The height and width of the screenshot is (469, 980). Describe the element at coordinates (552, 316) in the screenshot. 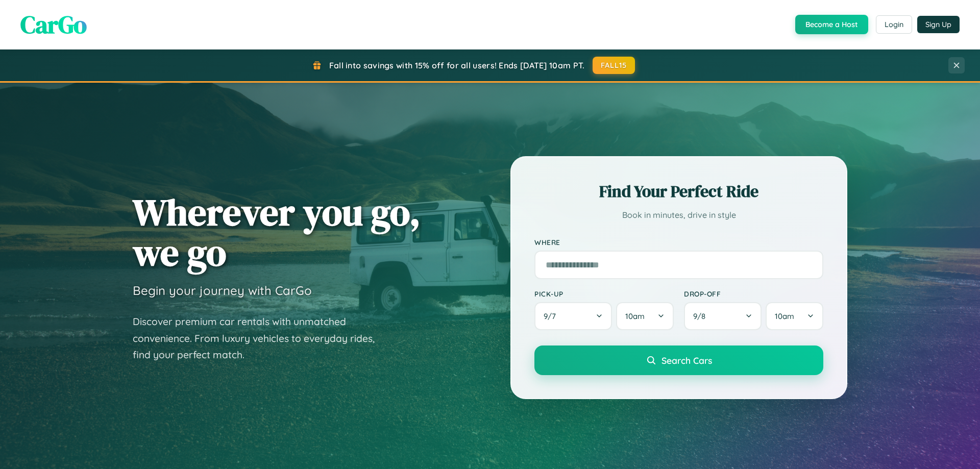

I see `span: 9 / 7` at that location.